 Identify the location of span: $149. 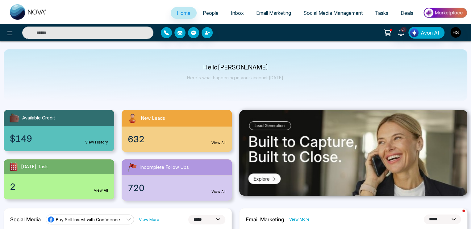
(21, 139).